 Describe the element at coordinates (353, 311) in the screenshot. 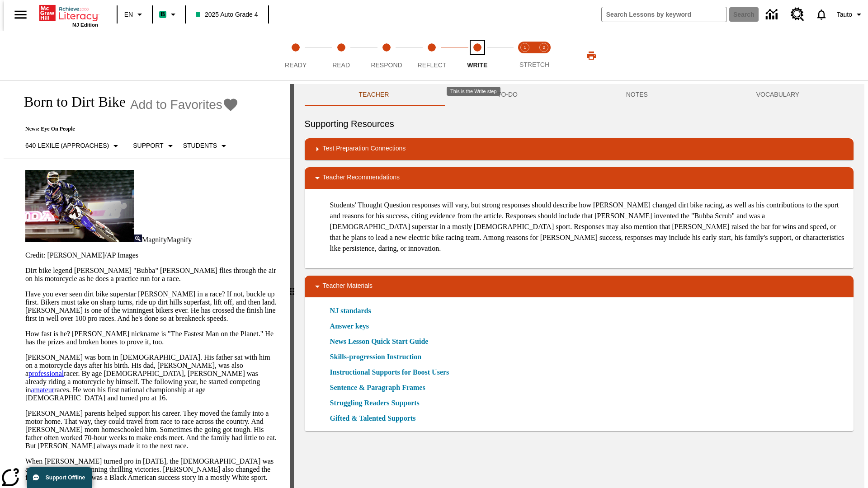

I see `a: NJ standards` at that location.